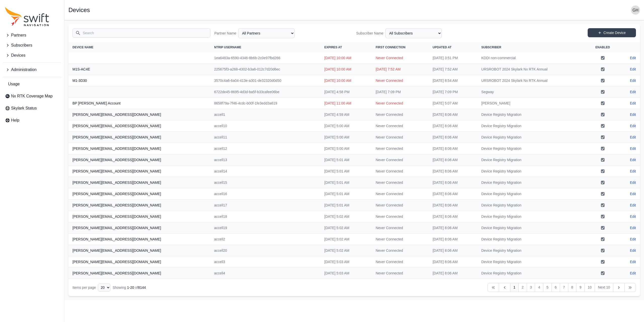  I want to click on h1: Devices, so click(79, 10).